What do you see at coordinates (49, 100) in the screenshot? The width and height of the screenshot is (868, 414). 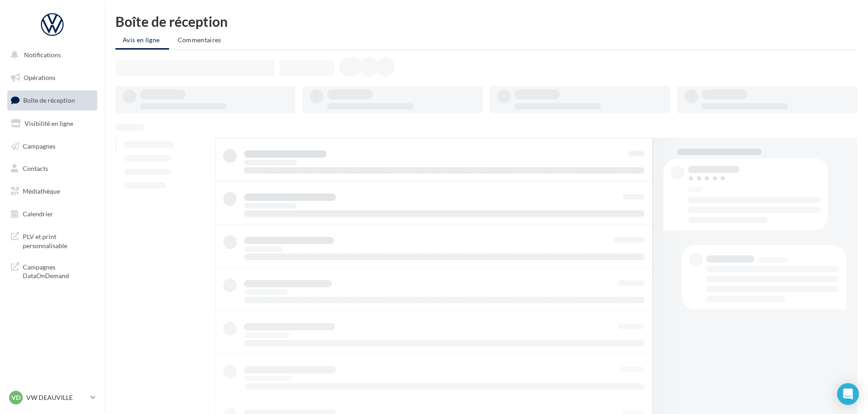 I see `span: Boîte de réception` at bounding box center [49, 100].